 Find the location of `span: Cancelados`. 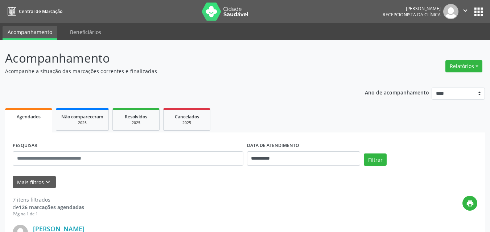

span: Cancelados is located at coordinates (187, 117).